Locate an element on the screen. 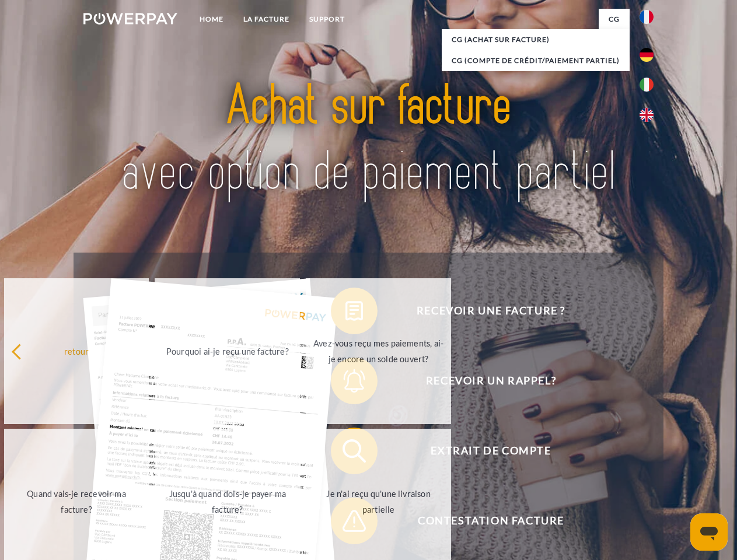  button: Extrait de compte is located at coordinates (483, 451).